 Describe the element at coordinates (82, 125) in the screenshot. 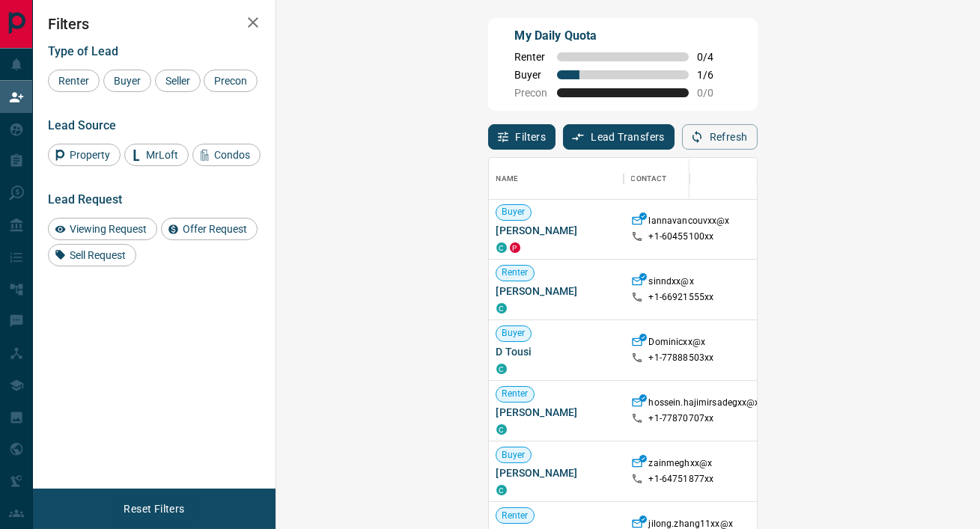

I see `span: Lead Source` at that location.